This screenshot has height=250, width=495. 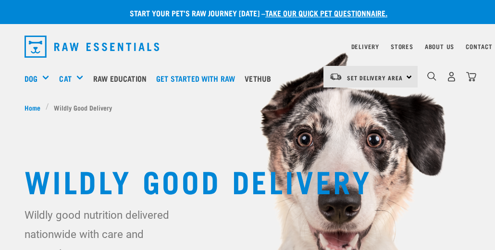 I want to click on a: Contact, so click(x=479, y=46).